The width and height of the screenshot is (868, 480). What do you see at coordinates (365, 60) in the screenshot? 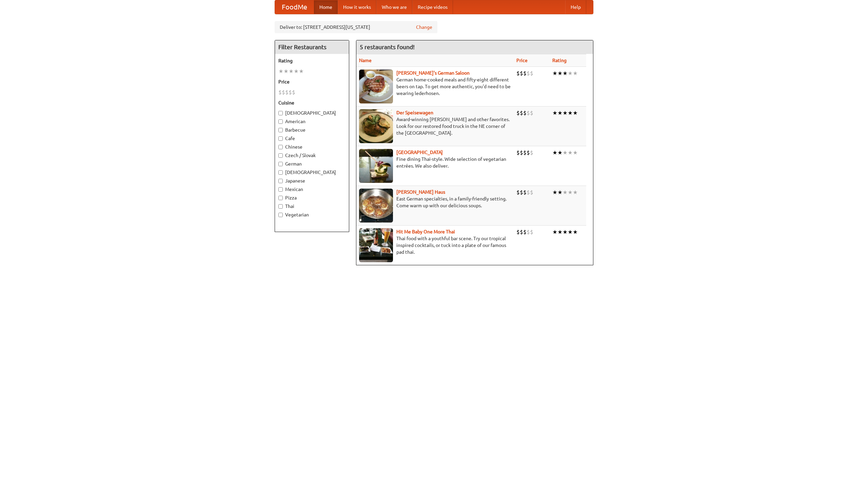
I see `a: Name` at bounding box center [365, 60].